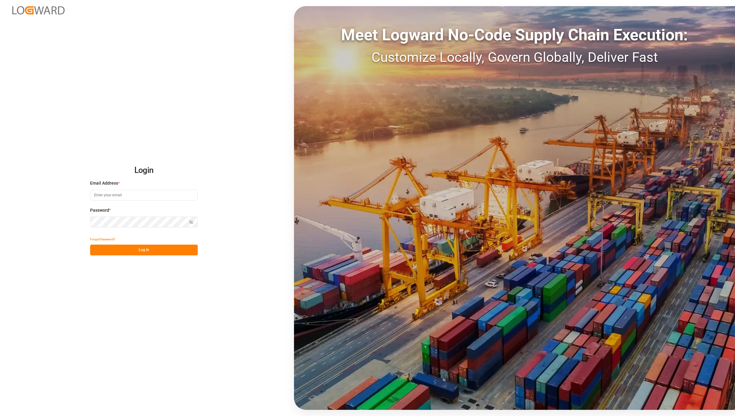  Describe the element at coordinates (144, 195) in the screenshot. I see `input: Enter your email` at that location.